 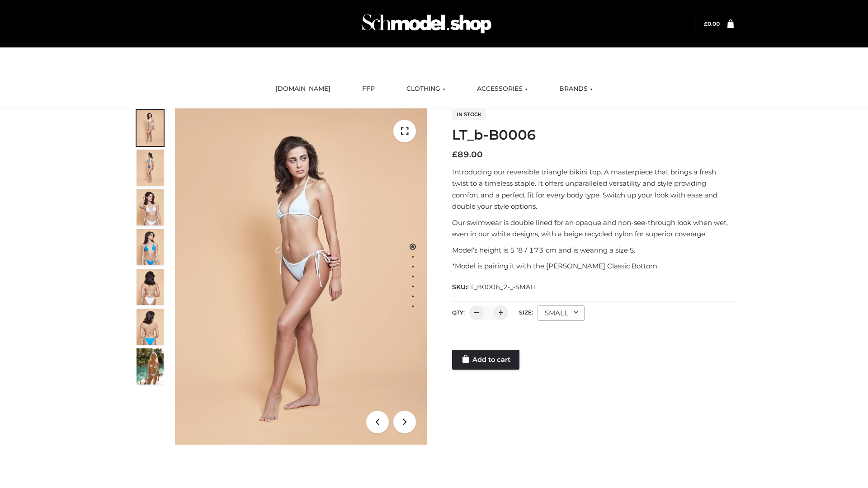 What do you see at coordinates (150, 326) in the screenshot?
I see `img: ArielClassicBikiniTop_CloudNine_AzureSky_OW114ECO_8-scaled.jpg` at bounding box center [150, 326].